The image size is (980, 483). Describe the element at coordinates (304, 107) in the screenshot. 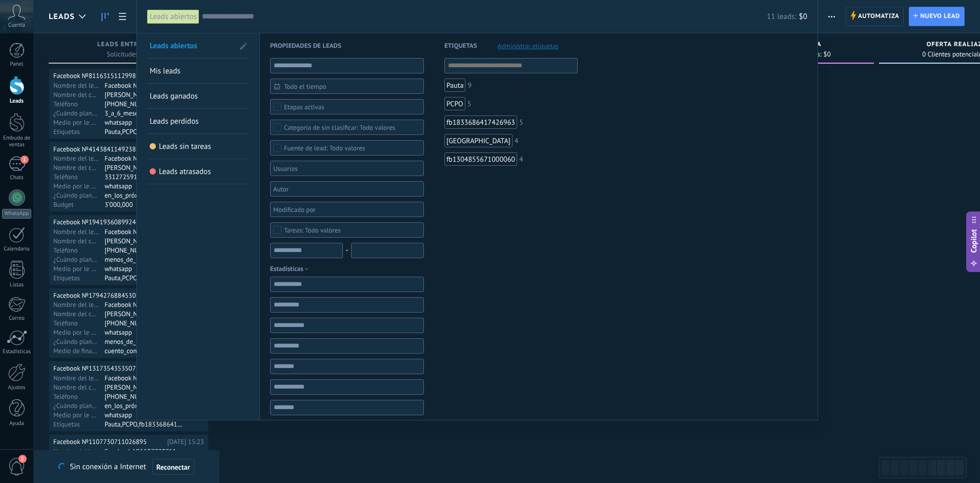

I see `div: Etapas activas` at that location.